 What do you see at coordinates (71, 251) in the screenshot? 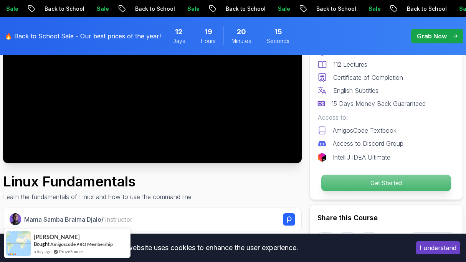
I see `a: ProveSource` at bounding box center [71, 251].